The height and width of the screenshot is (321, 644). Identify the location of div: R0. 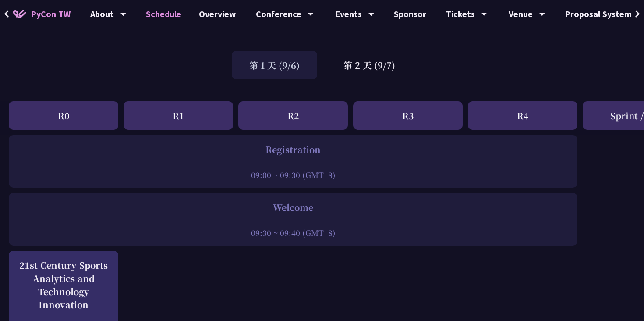
(63, 115).